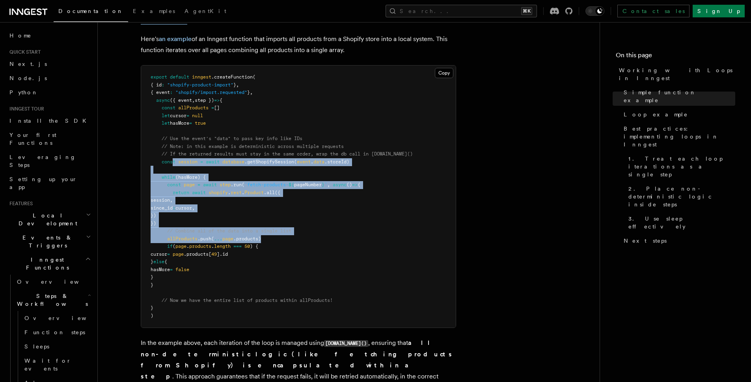 This screenshot has width=751, height=382. What do you see at coordinates (461, 11) in the screenshot?
I see `button: Search...⌘K` at bounding box center [461, 11].